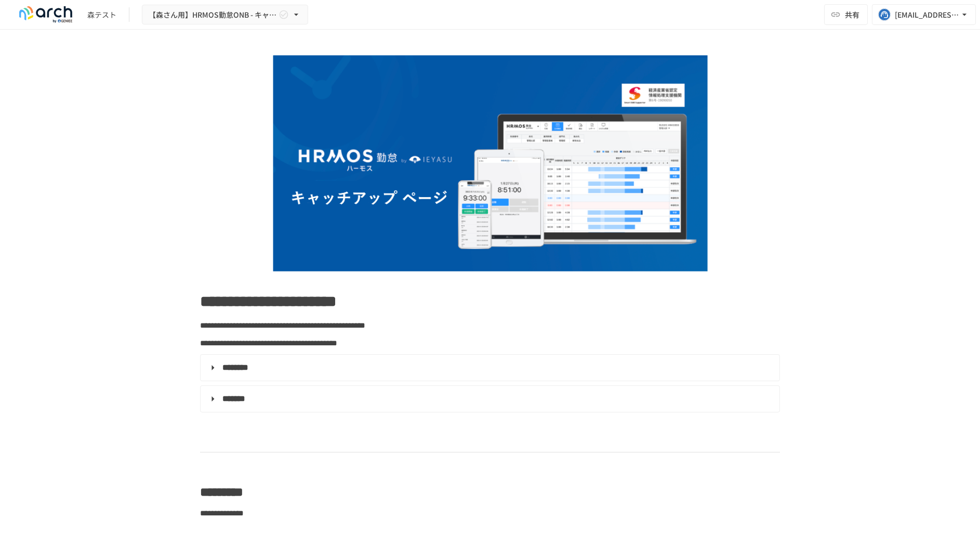 Image resolution: width=980 pixels, height=544 pixels. I want to click on img: BJKKeCQpXoJskXBox1WcmlAIxmsSe3lt0HW3HWAjxJd, so click(490, 163).